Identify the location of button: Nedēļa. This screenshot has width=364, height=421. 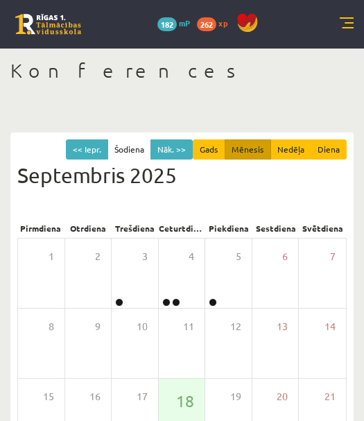
(291, 149).